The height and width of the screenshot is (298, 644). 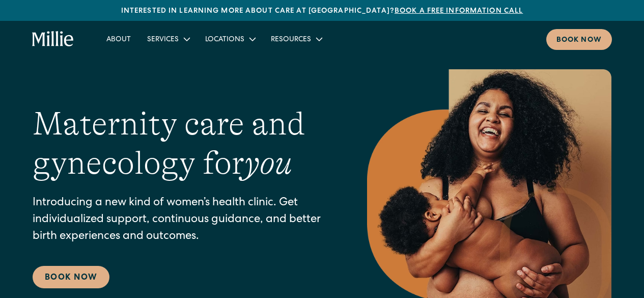 I want to click on p: Introducing a new kind of women’s health clinic. Get individualized support, continuous guidance,..., so click(x=179, y=220).